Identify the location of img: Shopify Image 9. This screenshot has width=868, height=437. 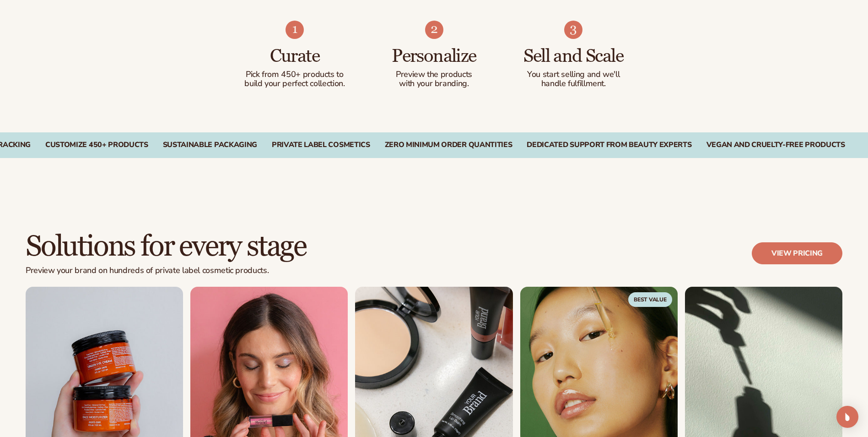
(573, 30).